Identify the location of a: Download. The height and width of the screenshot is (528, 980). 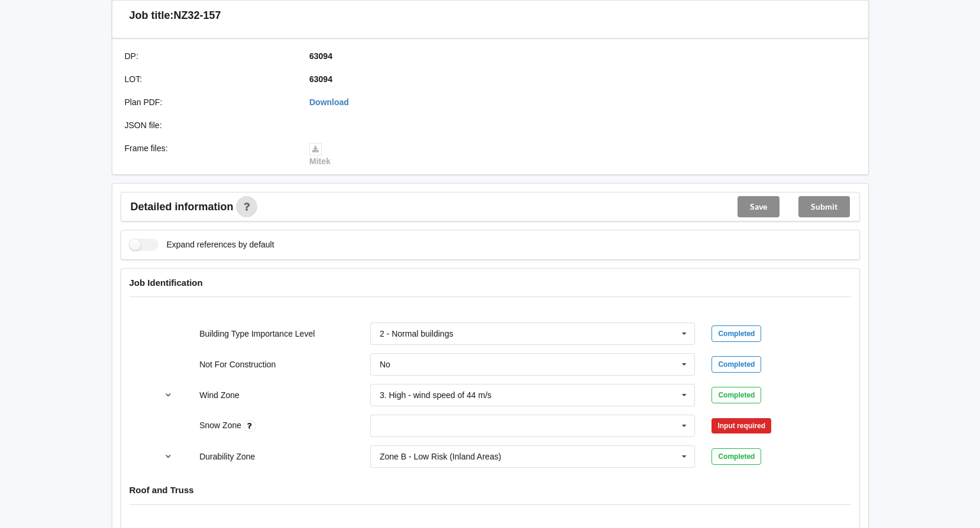
(329, 102).